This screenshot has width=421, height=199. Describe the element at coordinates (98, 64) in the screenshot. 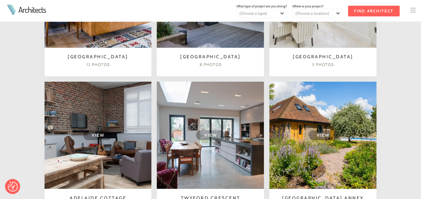

I see `span: 12 photos` at that location.